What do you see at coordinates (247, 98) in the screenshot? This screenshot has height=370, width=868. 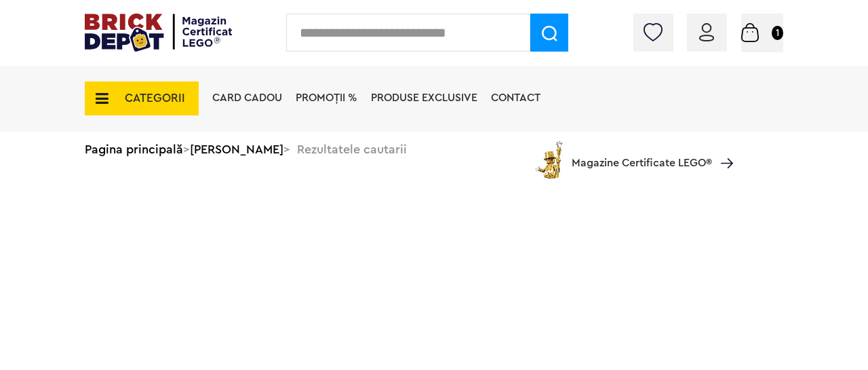 I see `a: Card Cadou` at bounding box center [247, 98].